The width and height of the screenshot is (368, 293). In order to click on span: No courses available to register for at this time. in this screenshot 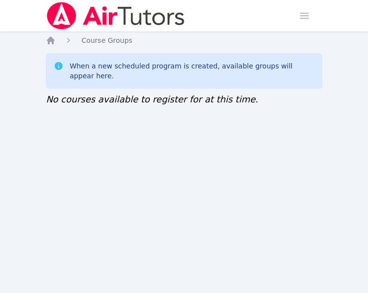, I will do `click(152, 99)`.